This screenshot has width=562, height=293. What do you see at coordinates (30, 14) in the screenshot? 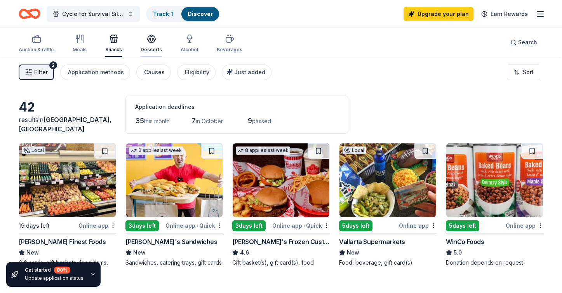
I see `a: Home` at bounding box center [30, 14].